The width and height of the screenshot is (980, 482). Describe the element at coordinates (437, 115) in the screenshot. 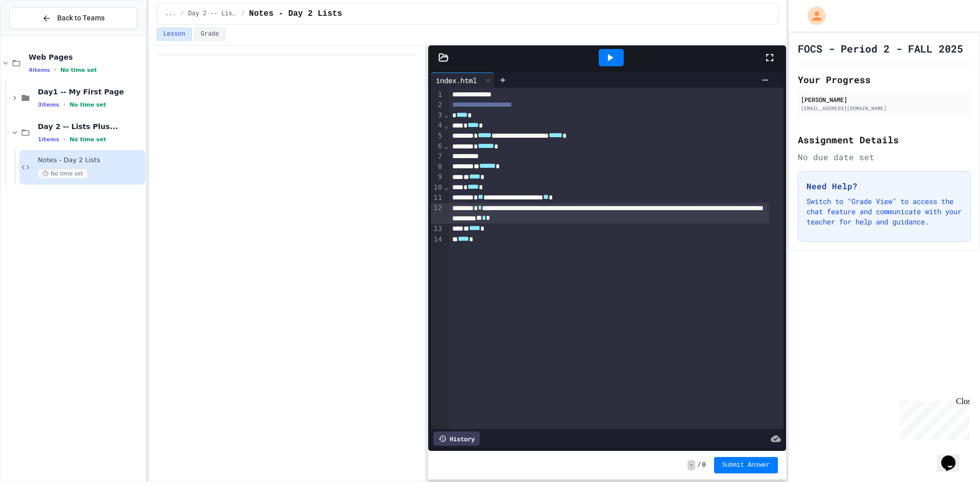

I see `div: 3` at that location.